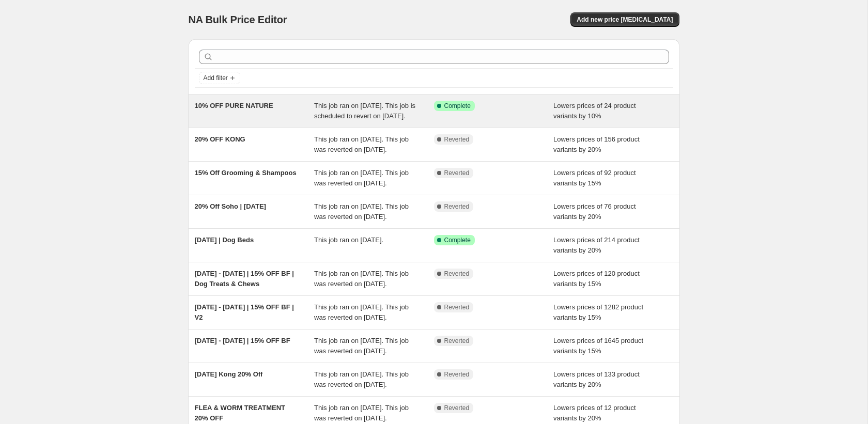 This screenshot has height=424, width=868. Describe the element at coordinates (599, 312) in the screenshot. I see `span: Lowers prices of 1282 product variants by 15%` at that location.